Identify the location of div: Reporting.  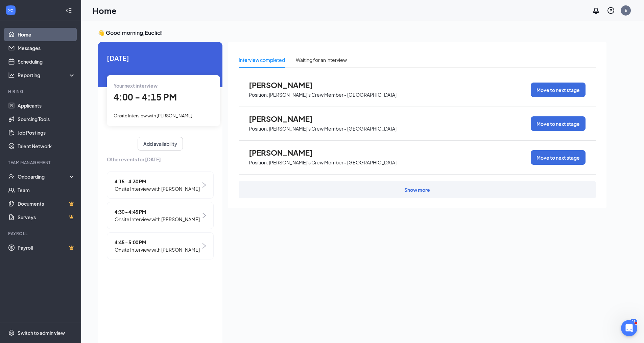
(47, 75).